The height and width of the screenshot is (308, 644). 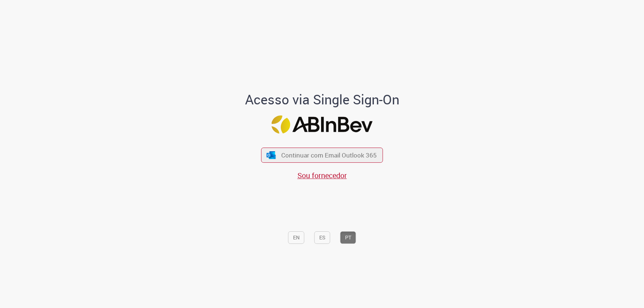 What do you see at coordinates (297, 237) in the screenshot?
I see `button: EN` at bounding box center [297, 237].